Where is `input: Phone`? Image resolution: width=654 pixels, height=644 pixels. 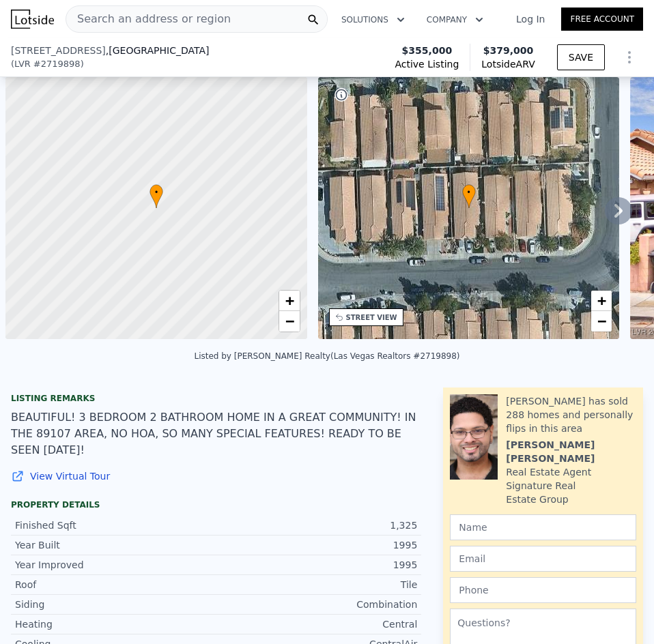 input: Phone is located at coordinates (542, 590).